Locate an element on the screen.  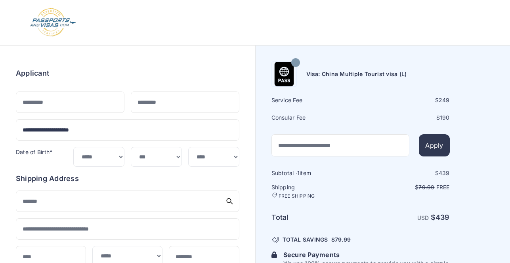
h6: Total is located at coordinates (316, 218).